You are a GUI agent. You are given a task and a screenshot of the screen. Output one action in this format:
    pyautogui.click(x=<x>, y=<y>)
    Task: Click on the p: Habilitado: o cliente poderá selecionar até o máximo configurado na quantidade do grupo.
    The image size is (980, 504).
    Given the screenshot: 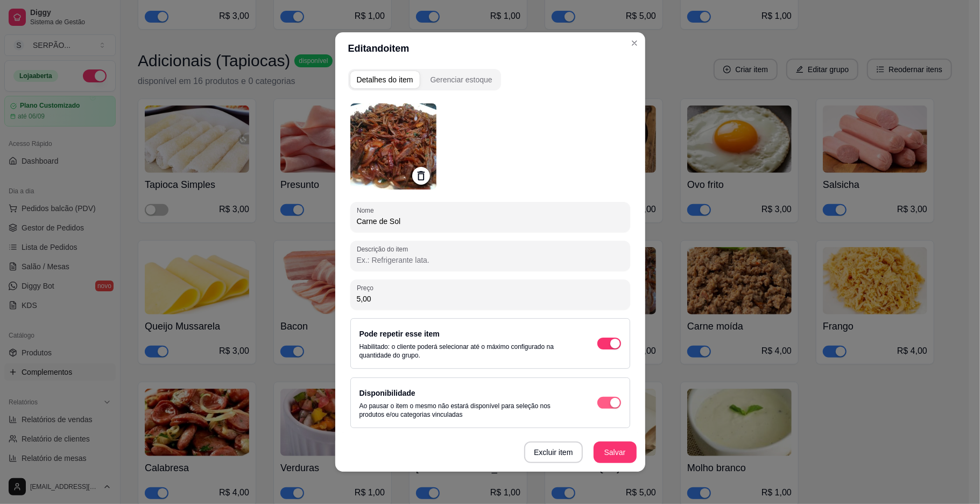 What is the action you would take?
    pyautogui.click(x=468, y=351)
    